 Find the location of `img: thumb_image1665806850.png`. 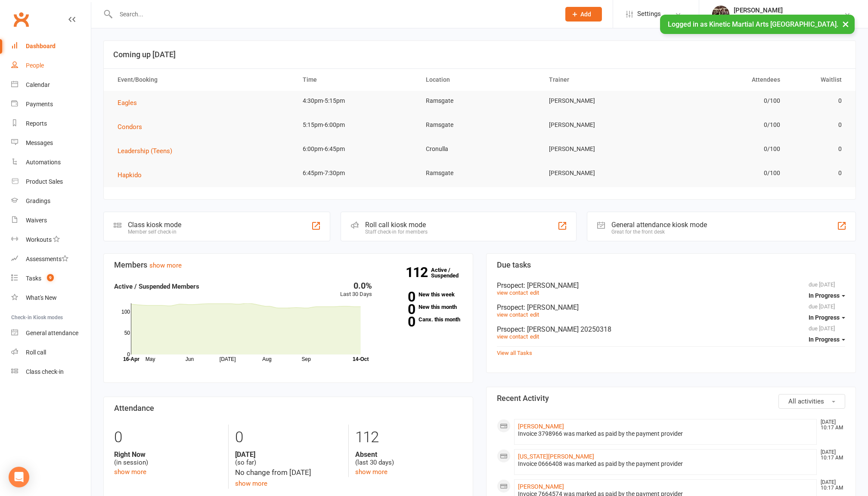

img: thumb_image1665806850.png is located at coordinates (721, 14).